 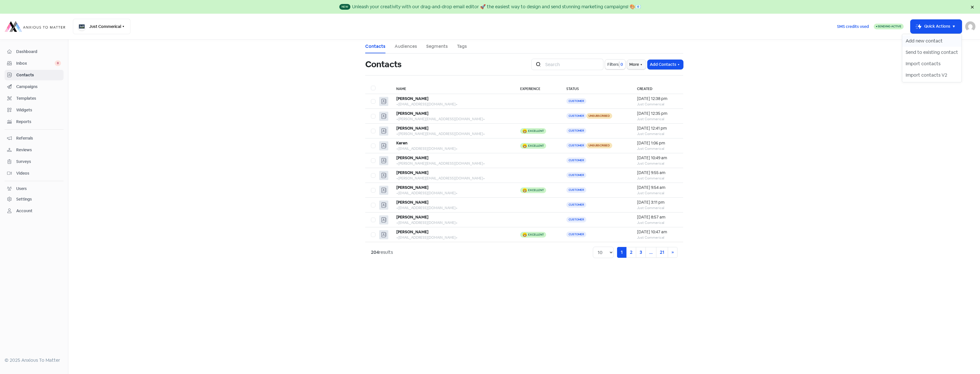 What do you see at coordinates (34, 122) in the screenshot?
I see `a: Reports` at bounding box center [34, 122].